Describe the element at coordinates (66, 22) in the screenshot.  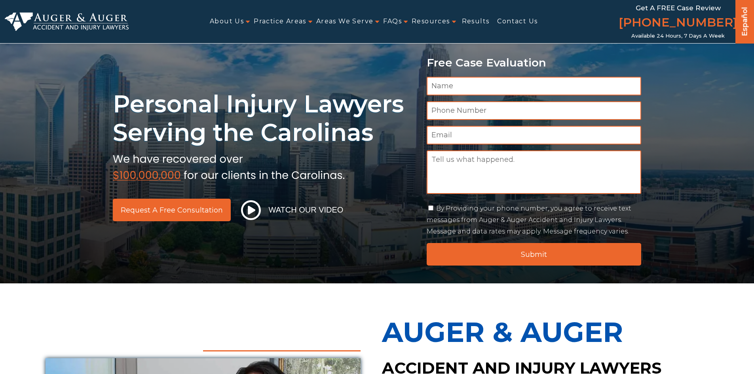
I see `a: Auger & Auger Accident and Injury Lawyers Logo` at that location.